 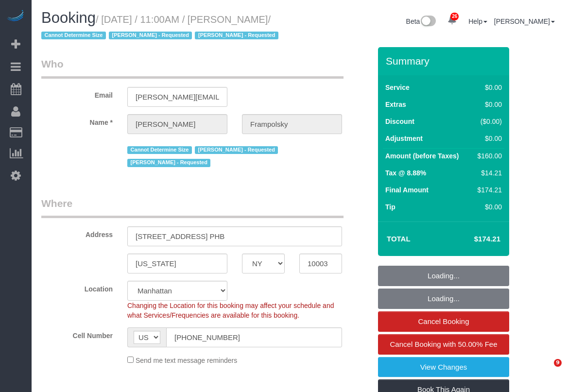 What do you see at coordinates (77, 232) in the screenshot?
I see `label: Address` at bounding box center [77, 232].